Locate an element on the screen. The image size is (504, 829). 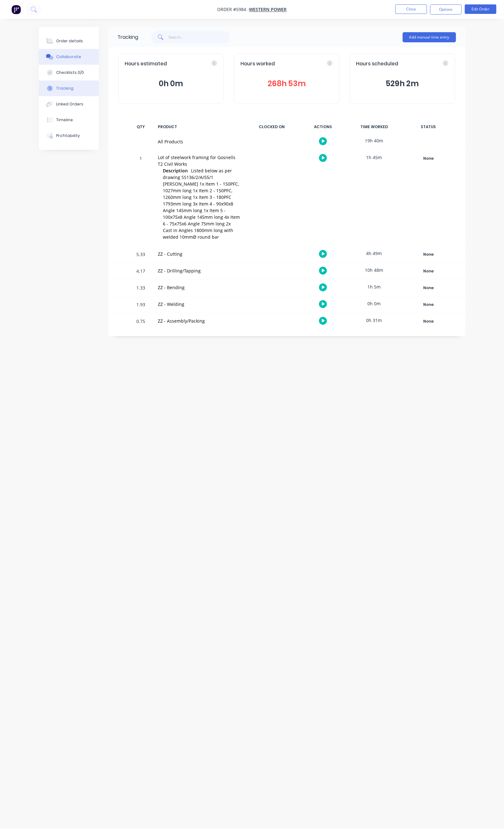
span: Hours scheduled is located at coordinates (377, 64).